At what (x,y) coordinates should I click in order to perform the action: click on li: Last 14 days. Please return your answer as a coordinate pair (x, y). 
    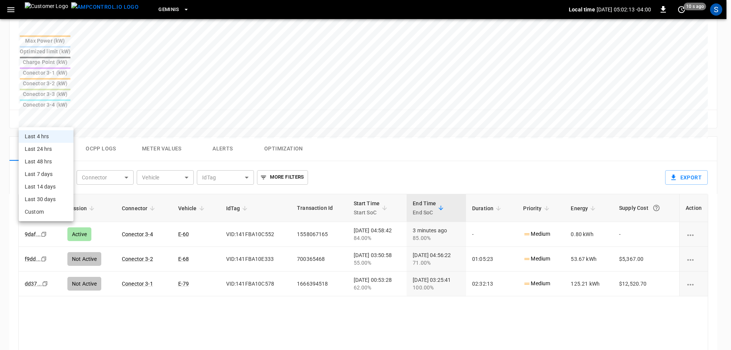
    Looking at the image, I should click on (46, 187).